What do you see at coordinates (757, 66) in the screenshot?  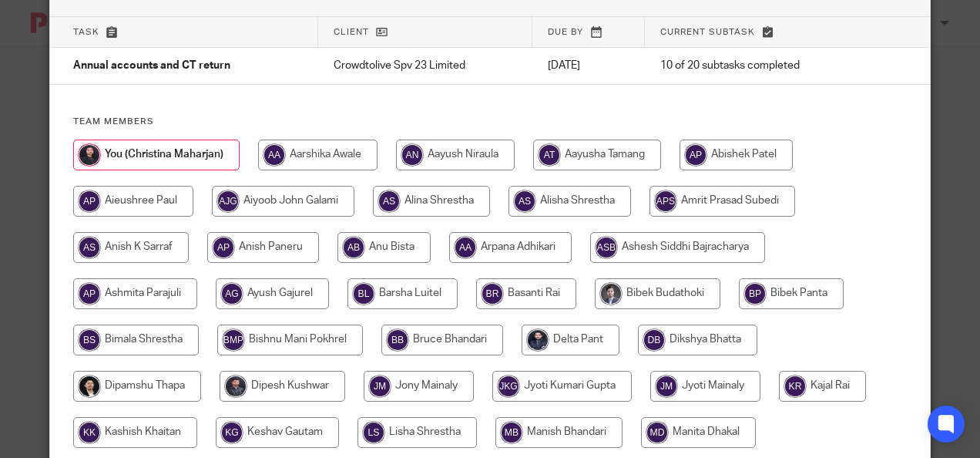 I see `td: 10 of 20 subtasks completed` at bounding box center [757, 66].